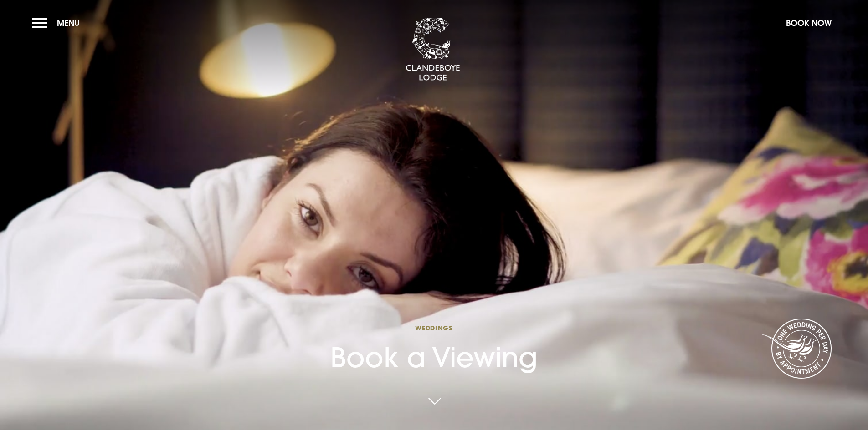  I want to click on span: Menu, so click(68, 22).